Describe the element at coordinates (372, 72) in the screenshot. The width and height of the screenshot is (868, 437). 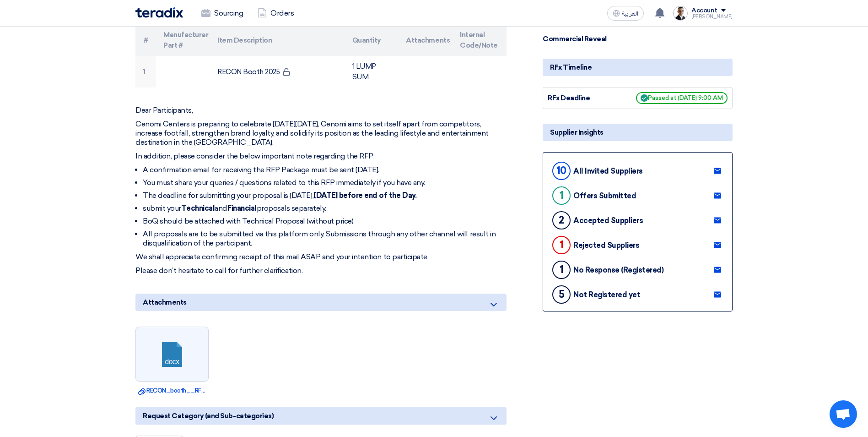
I see `td: 1 LUMP SUM` at that location.